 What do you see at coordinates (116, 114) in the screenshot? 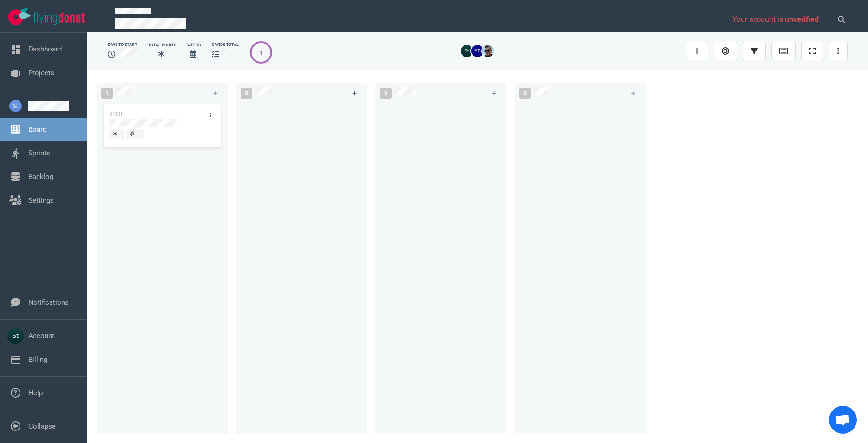
I see `a: #200` at bounding box center [116, 114].